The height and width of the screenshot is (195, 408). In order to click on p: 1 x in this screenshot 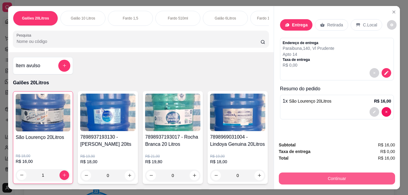, I will do `click(307, 101)`.